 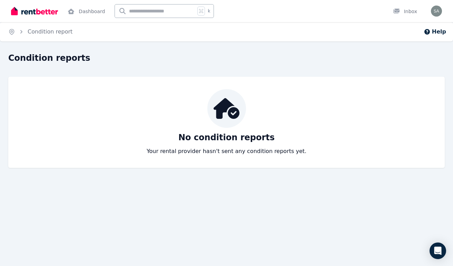 What do you see at coordinates (34, 11) in the screenshot?
I see `img: RentBetter` at bounding box center [34, 11].